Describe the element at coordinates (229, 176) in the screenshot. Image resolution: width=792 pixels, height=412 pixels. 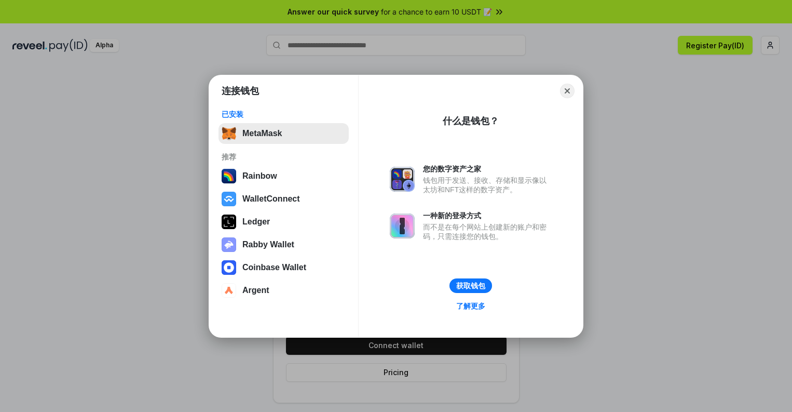
I see `img: svg+xml,%3Csvg%20width%3D%22120%22%20height%3D%22120%22%20viewBox%3D%220%200%20120%20120%22%20fil...` at that location.